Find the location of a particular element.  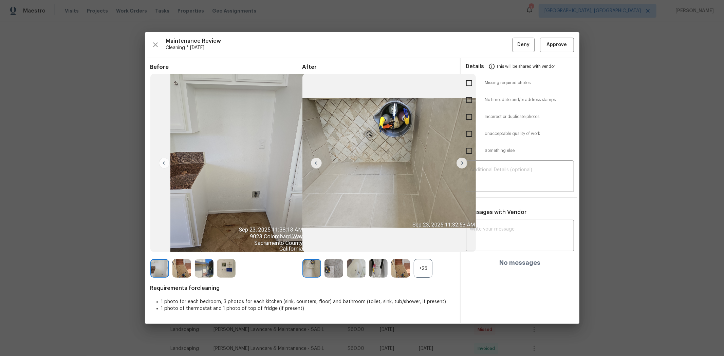

button: Approve is located at coordinates (557, 45).